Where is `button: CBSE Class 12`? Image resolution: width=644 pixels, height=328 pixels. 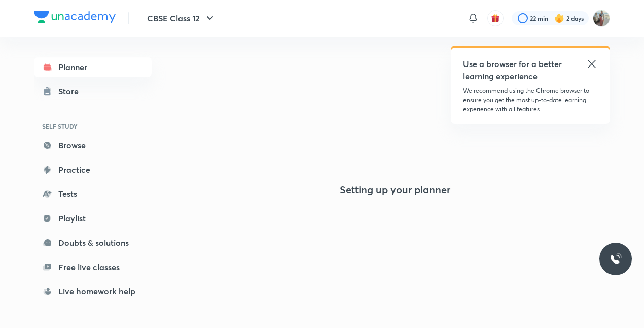
button: CBSE Class 12 is located at coordinates (181, 19).